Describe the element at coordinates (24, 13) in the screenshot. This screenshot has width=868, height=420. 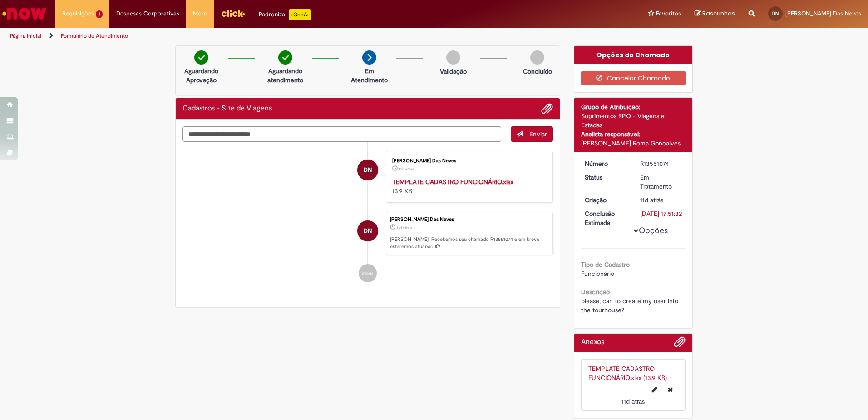
I see `img: ServiceNow` at that location.